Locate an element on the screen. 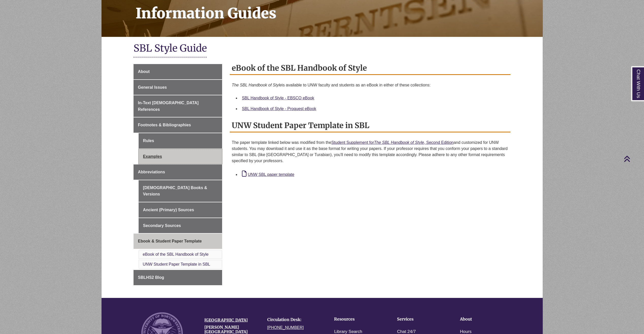 This screenshot has width=644, height=334. a: Ebook & Student Paper Template is located at coordinates (178, 241).